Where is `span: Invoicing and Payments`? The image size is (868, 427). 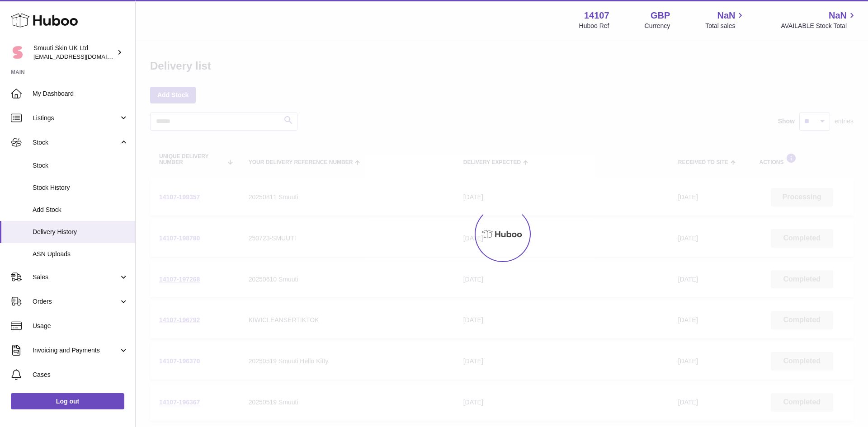 span: Invoicing and Payments is located at coordinates (75, 351).